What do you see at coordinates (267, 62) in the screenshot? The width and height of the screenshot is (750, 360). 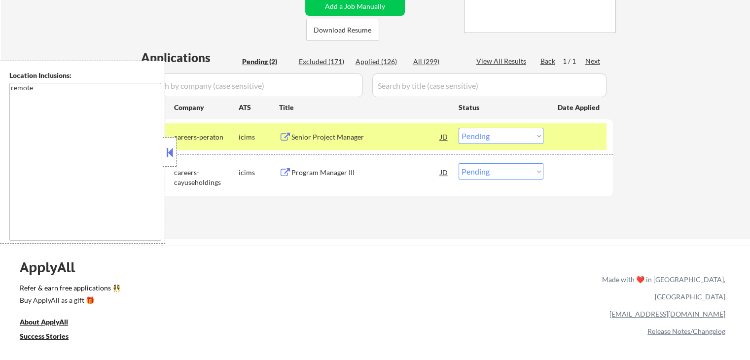 I see `div: Pending (2)` at bounding box center [267, 62].